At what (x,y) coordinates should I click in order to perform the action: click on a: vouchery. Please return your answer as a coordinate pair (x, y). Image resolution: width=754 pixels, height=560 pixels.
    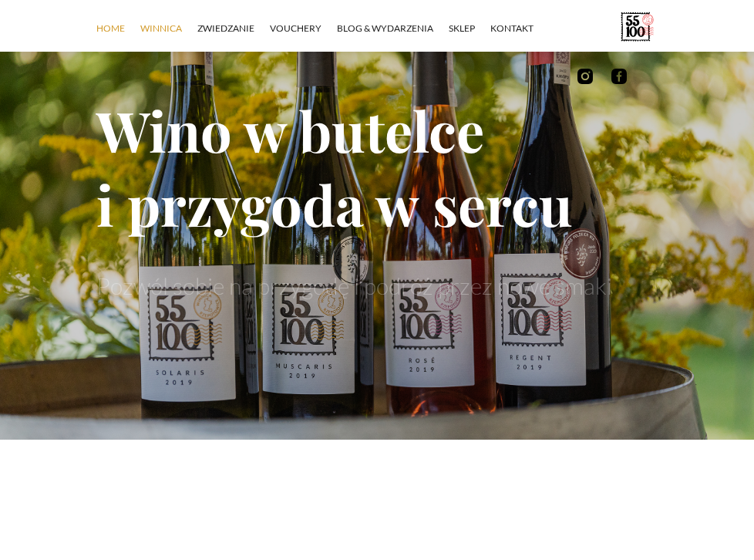
    Looking at the image, I should click on (303, 28).